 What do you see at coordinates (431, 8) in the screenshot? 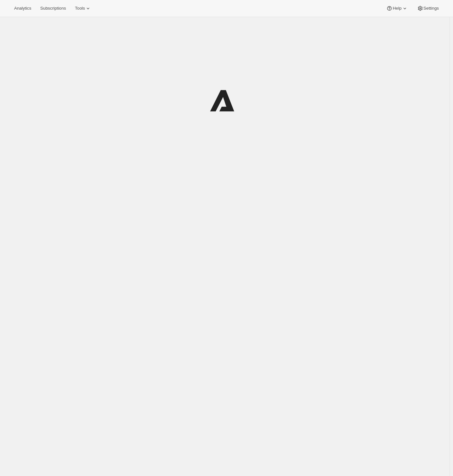
I see `span: Settings` at bounding box center [431, 8].